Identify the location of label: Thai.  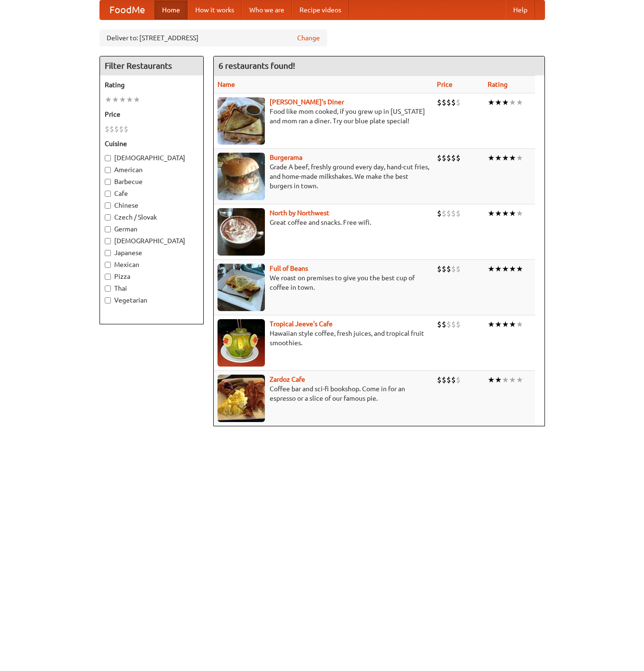
(152, 288).